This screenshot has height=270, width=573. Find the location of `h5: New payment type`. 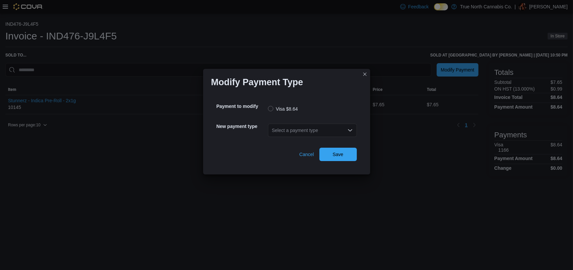

h5: New payment type is located at coordinates (242, 126).